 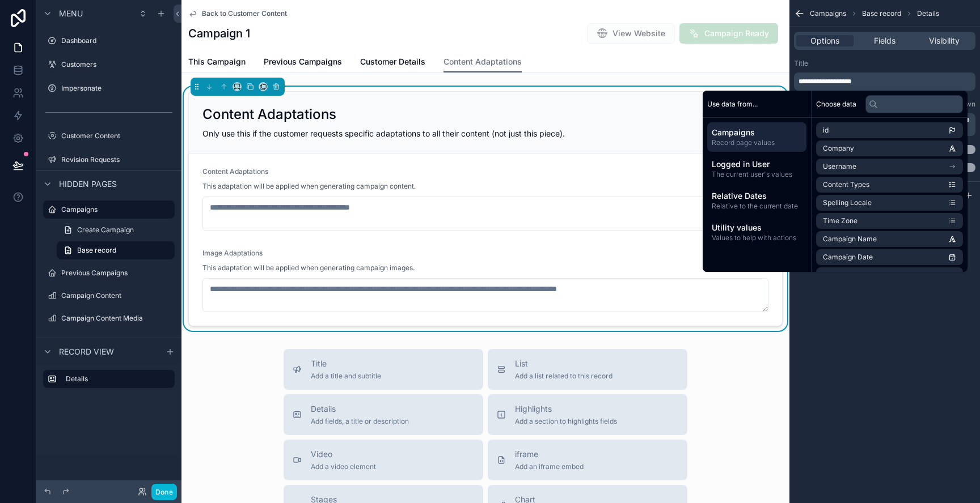 I want to click on span: Utility values, so click(x=756, y=228).